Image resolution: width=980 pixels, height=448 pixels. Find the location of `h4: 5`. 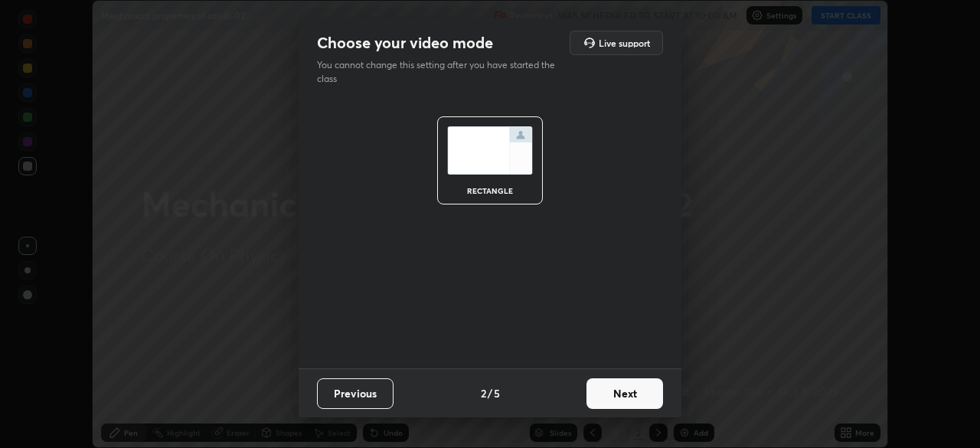

h4: 5 is located at coordinates (497, 393).